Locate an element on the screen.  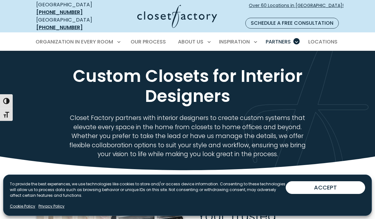
span: Partners is located at coordinates (278, 42).